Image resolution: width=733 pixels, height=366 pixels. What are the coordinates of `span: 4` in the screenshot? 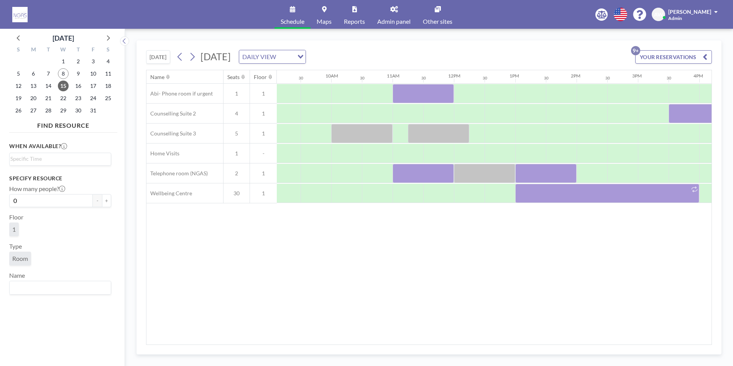 It's located at (236, 113).